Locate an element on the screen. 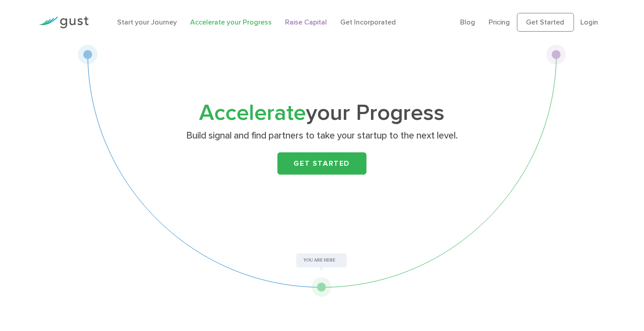  span: Accelerate is located at coordinates (253, 112).